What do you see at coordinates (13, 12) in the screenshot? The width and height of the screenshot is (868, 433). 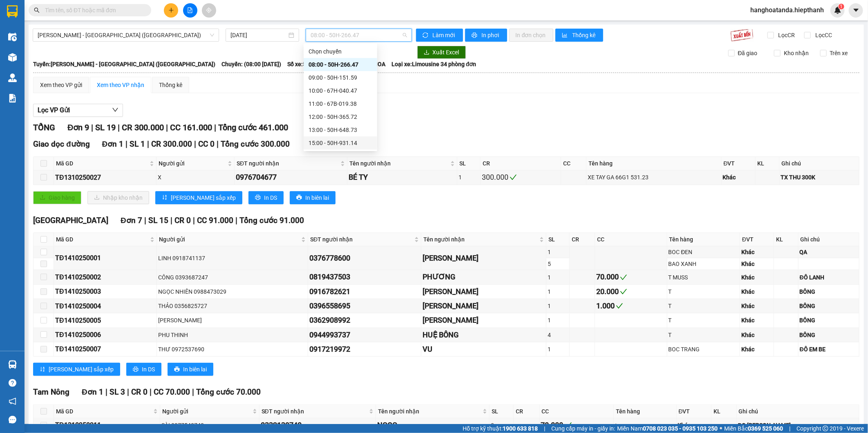 I see `img: logo-vxr` at bounding box center [13, 12].